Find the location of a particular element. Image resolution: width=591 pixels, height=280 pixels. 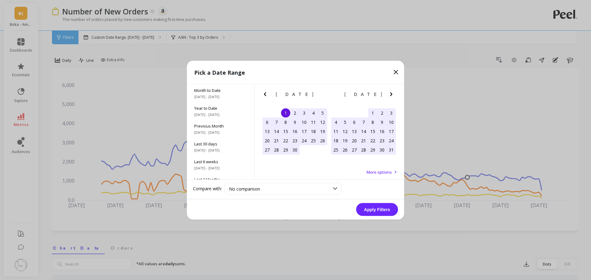

div: Choose Tuesday, May 20th, 2025 is located at coordinates (354, 141).